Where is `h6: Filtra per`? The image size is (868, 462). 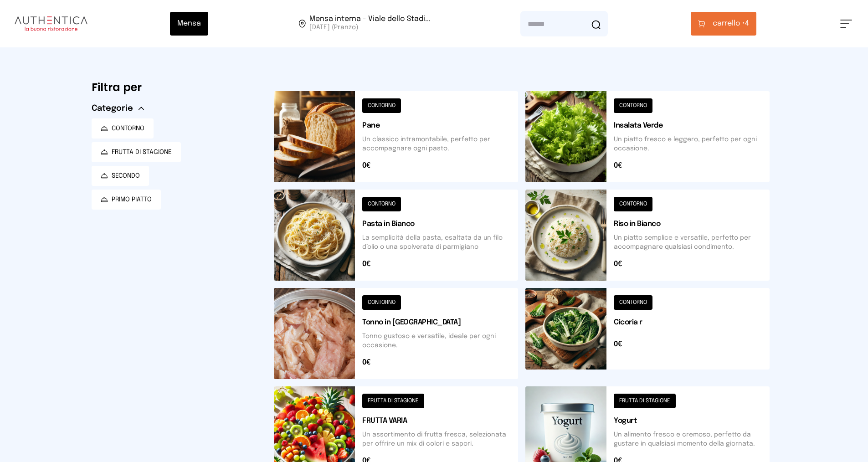 h6: Filtra per is located at coordinates (175, 88).